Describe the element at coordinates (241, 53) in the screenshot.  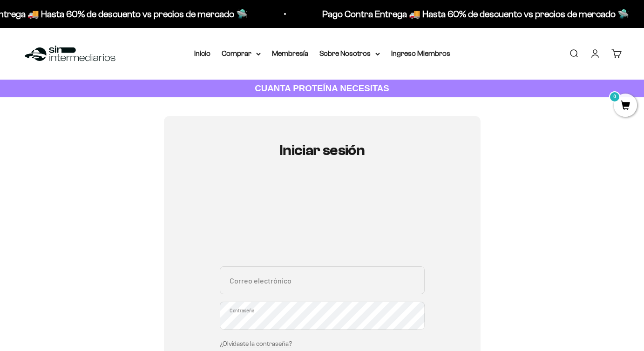
I see `summary: Comprar` at that location.